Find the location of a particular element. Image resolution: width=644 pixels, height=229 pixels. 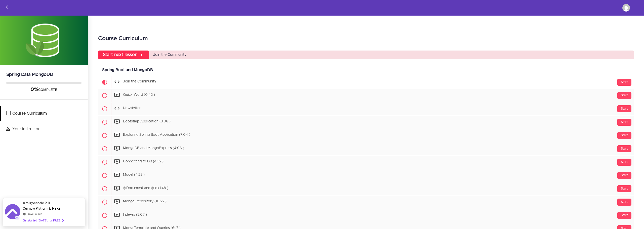

span: Exploring Spring Boot Application (7:04 ) is located at coordinates (157, 135).